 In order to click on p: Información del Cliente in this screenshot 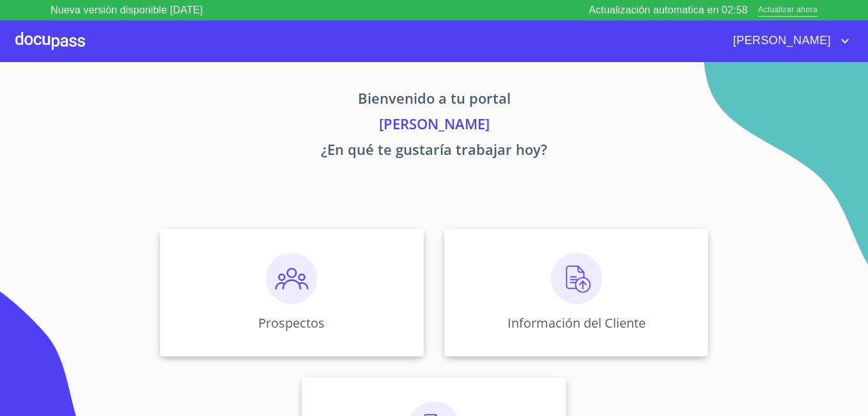, I will do `click(576, 322)`.